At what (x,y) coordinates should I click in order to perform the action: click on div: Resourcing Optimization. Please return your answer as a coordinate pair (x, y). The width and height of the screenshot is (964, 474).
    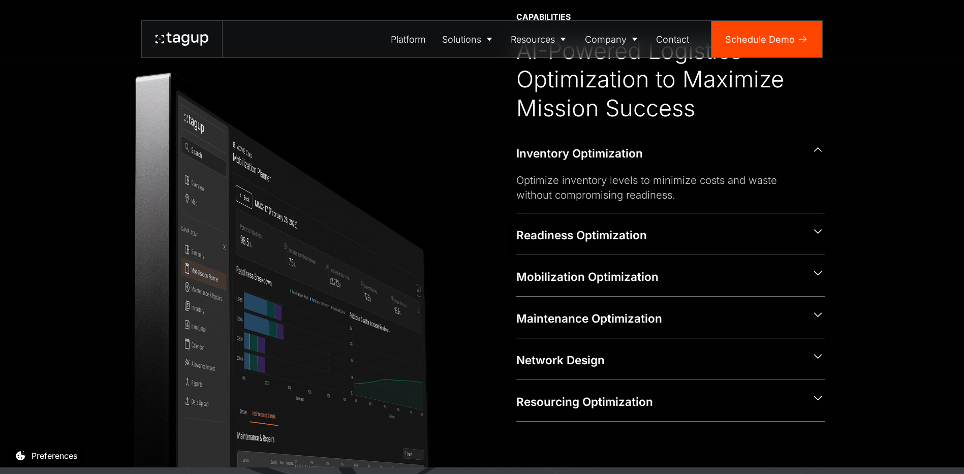
    Looking at the image, I should click on (659, 402).